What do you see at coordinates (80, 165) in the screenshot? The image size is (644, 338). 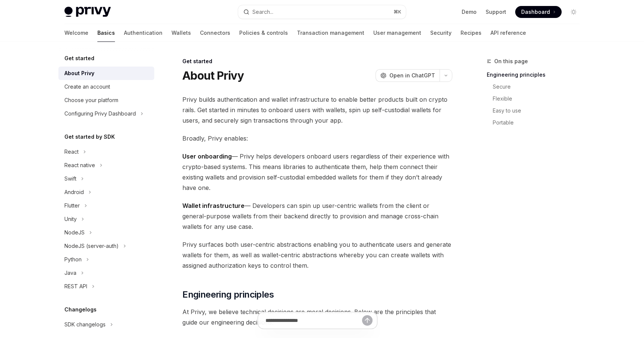 I see `div: React native` at bounding box center [80, 165].